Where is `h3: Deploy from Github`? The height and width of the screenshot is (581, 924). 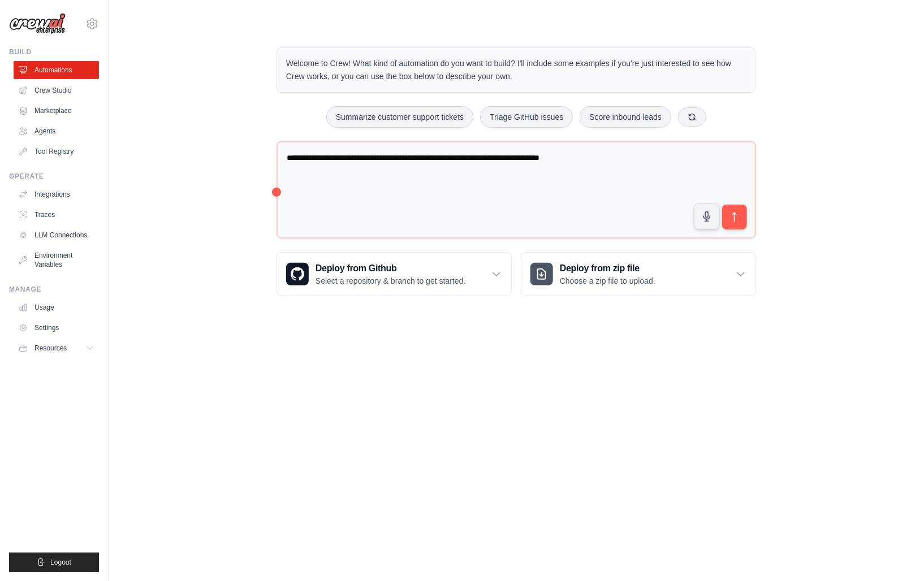 h3: Deploy from Github is located at coordinates (390, 268).